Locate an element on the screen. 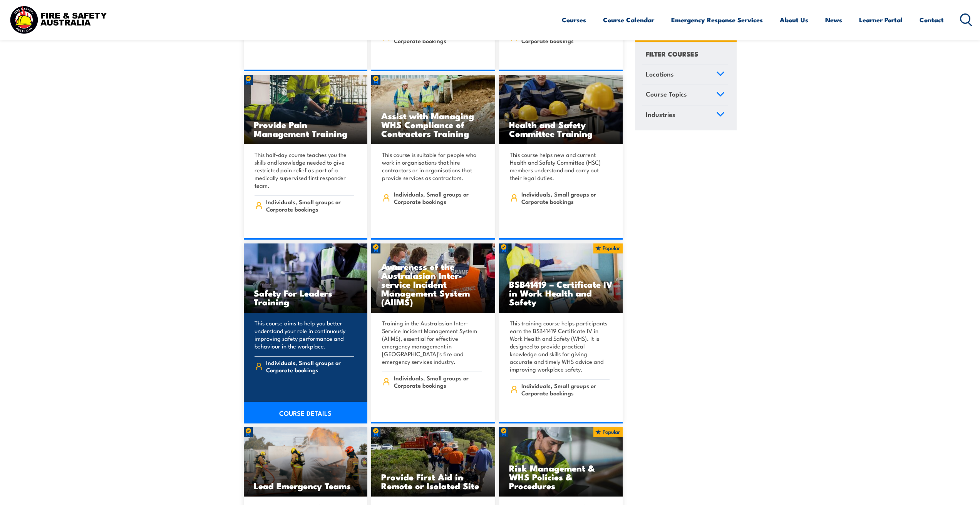 The height and width of the screenshot is (505, 980). img: Provide First Aid in Remote or Isolated Site is located at coordinates (434, 462).